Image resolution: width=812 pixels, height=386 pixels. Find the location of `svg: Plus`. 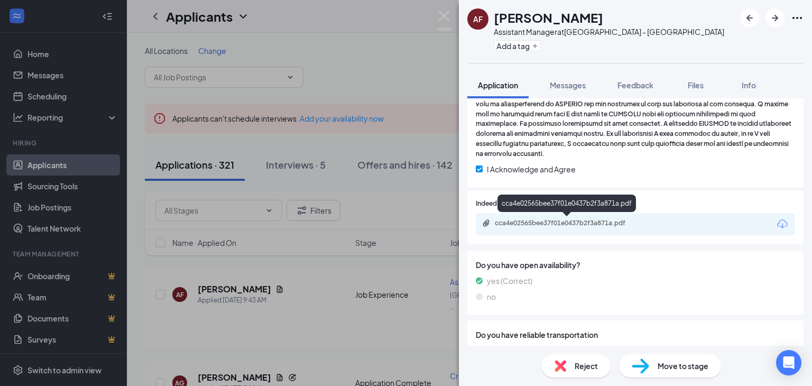

svg: Plus is located at coordinates (535, 46).